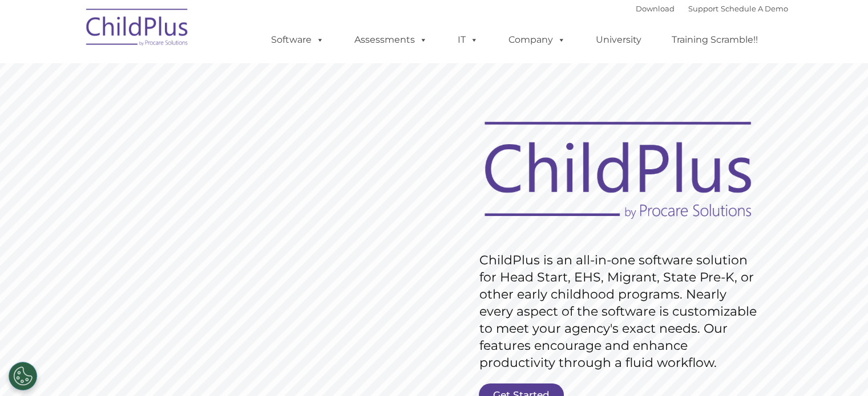  I want to click on a: Software, so click(297, 40).